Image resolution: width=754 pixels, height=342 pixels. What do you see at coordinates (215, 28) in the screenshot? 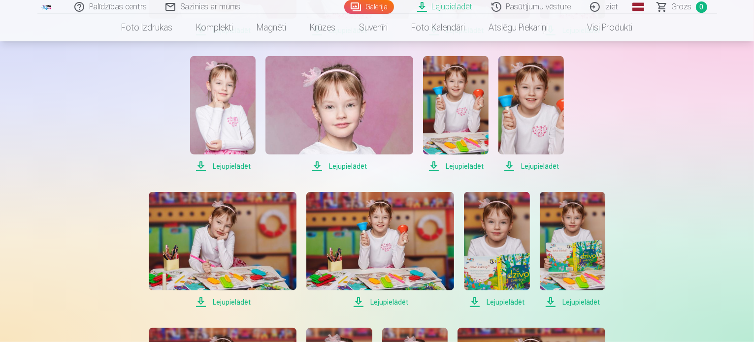
I see `a: Komplekti` at bounding box center [215, 28].